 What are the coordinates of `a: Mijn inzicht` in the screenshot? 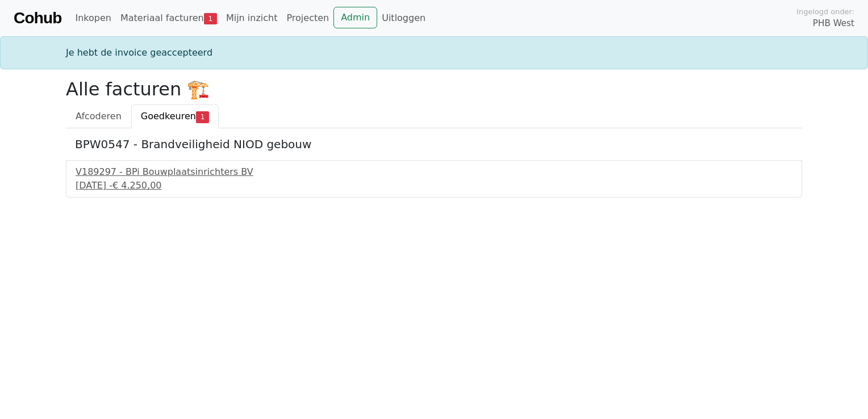 It's located at (252, 18).